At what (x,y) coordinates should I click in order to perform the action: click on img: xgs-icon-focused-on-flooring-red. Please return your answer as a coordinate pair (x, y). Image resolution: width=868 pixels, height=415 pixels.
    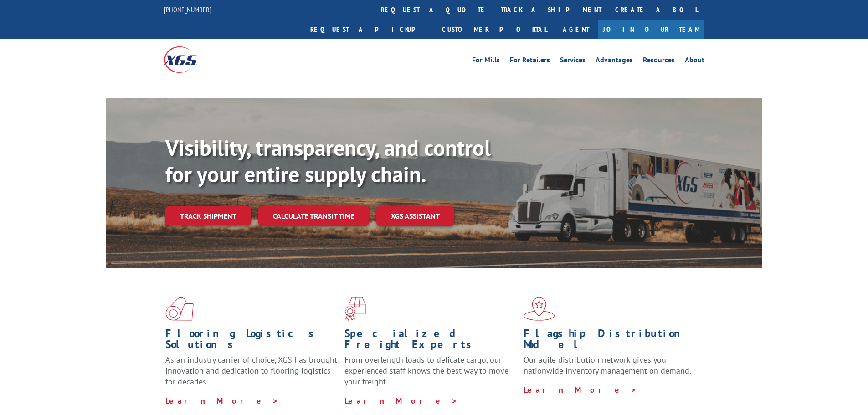
    Looking at the image, I should click on (355, 309).